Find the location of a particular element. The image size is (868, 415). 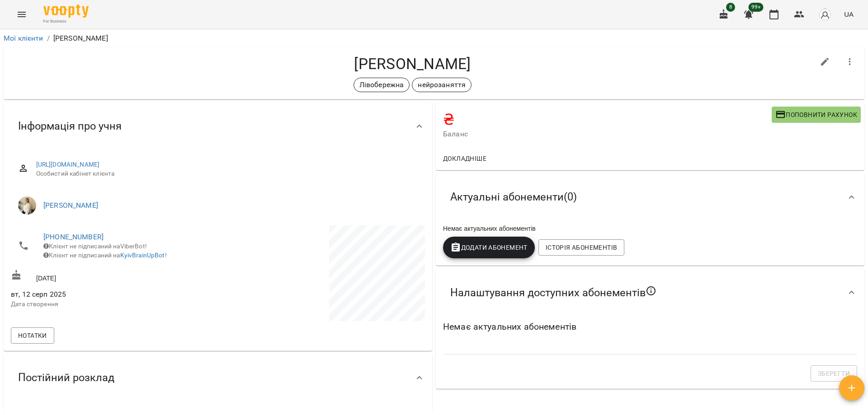

span: Баланс is located at coordinates (607, 135).